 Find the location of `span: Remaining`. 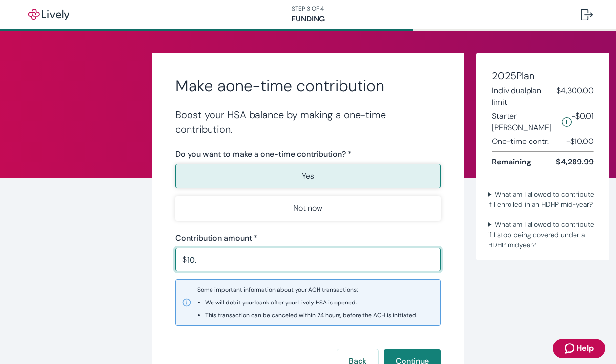

span: Remaining is located at coordinates (512, 162).